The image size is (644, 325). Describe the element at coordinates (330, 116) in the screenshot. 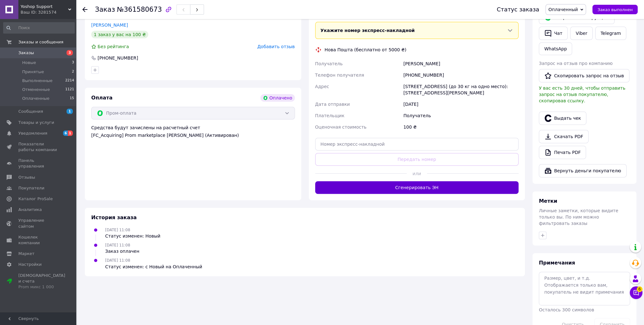

I see `span: Плательщик` at that location.